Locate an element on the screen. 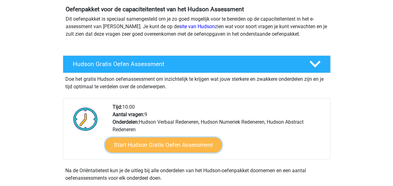 The width and height of the screenshot is (393, 186). b: Tijd: is located at coordinates (117, 107).